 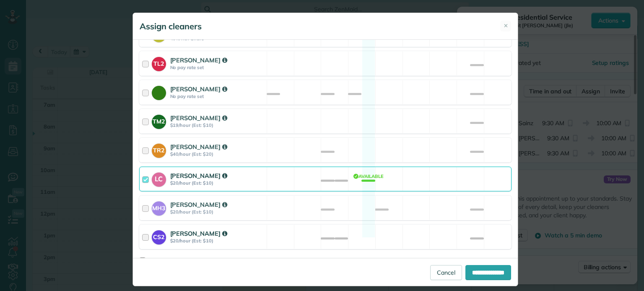 I want to click on strong: TR2, so click(x=159, y=149).